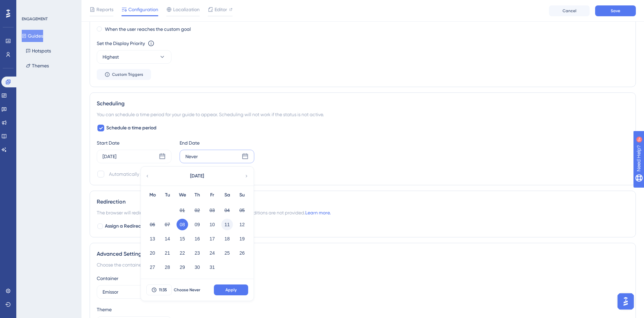 This screenshot has height=318, width=644. Describe the element at coordinates (362, 279) in the screenshot. I see `div: Container` at that location.